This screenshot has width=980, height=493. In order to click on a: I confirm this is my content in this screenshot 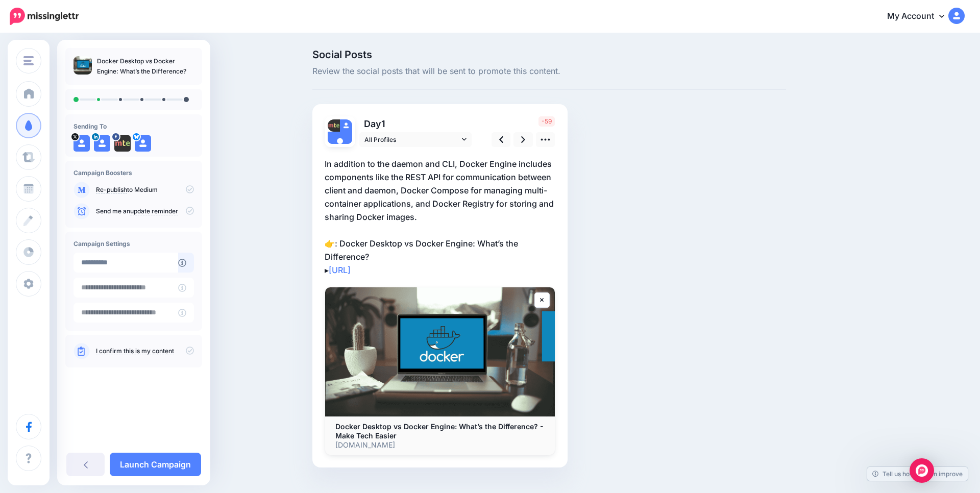, I will do `click(135, 351)`.